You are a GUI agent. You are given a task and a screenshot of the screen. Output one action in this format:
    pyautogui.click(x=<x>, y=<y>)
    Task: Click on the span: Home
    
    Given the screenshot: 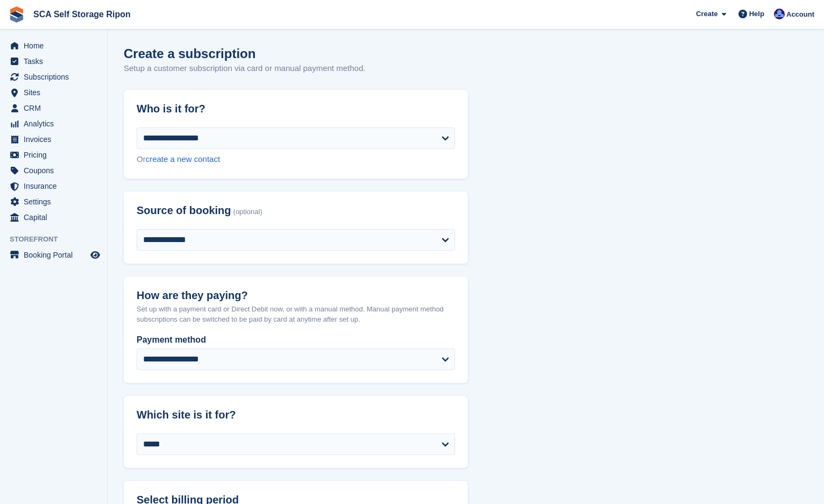 What is the action you would take?
    pyautogui.click(x=56, y=46)
    